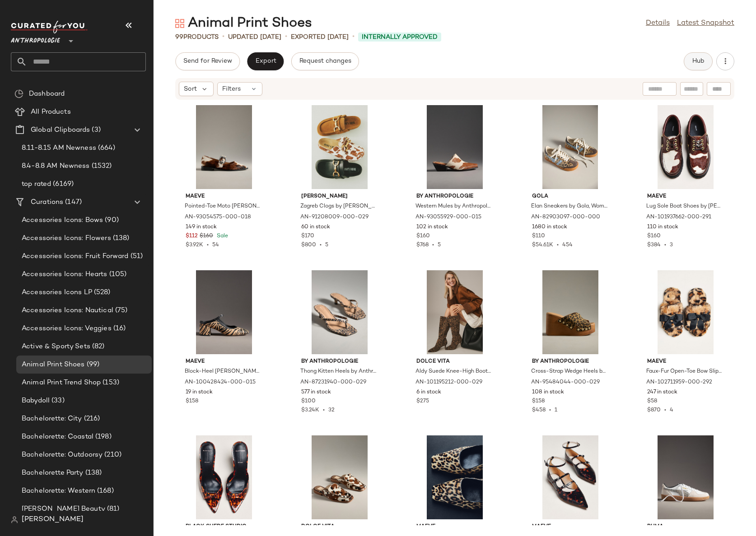 The image size is (756, 536). Describe the element at coordinates (224, 478) in the screenshot. I see `img: 103001988_249_b` at that location.